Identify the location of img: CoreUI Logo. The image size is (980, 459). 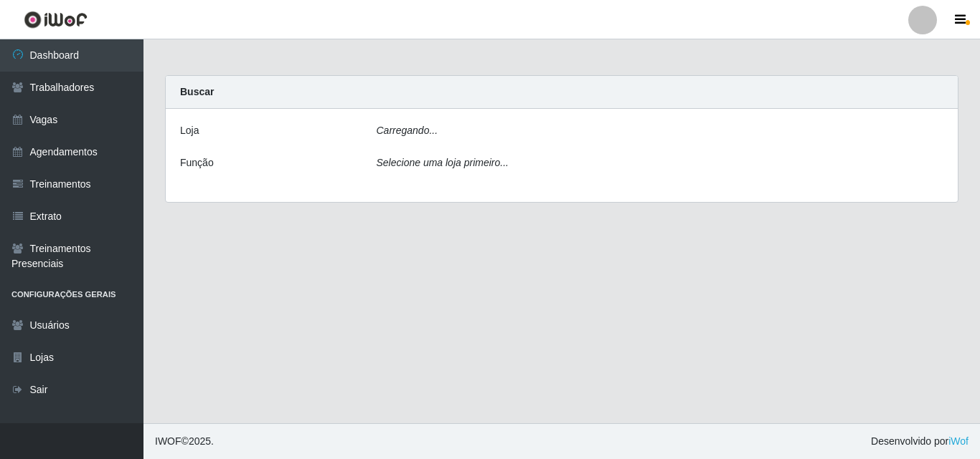
(55, 19).